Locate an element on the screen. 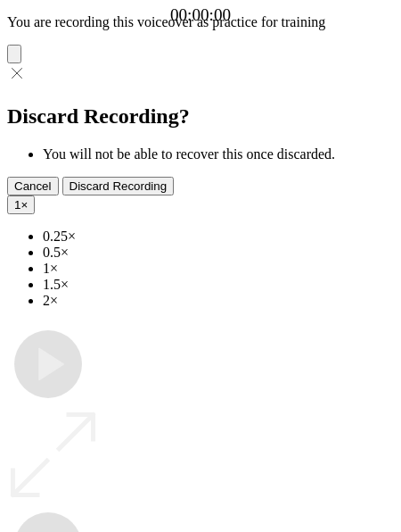  span: 1 is located at coordinates (17, 205).